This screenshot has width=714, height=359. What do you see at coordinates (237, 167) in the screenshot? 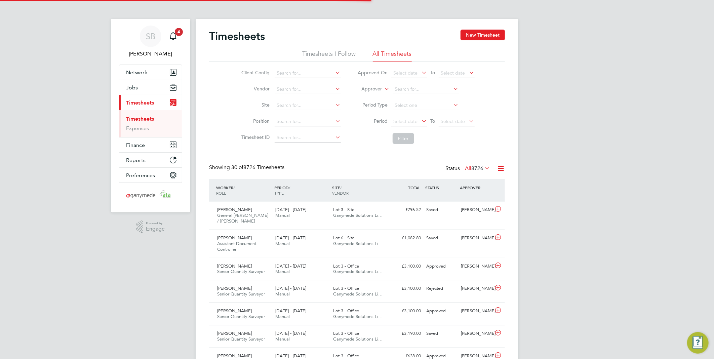
I see `span: 30 of` at bounding box center [237, 167].